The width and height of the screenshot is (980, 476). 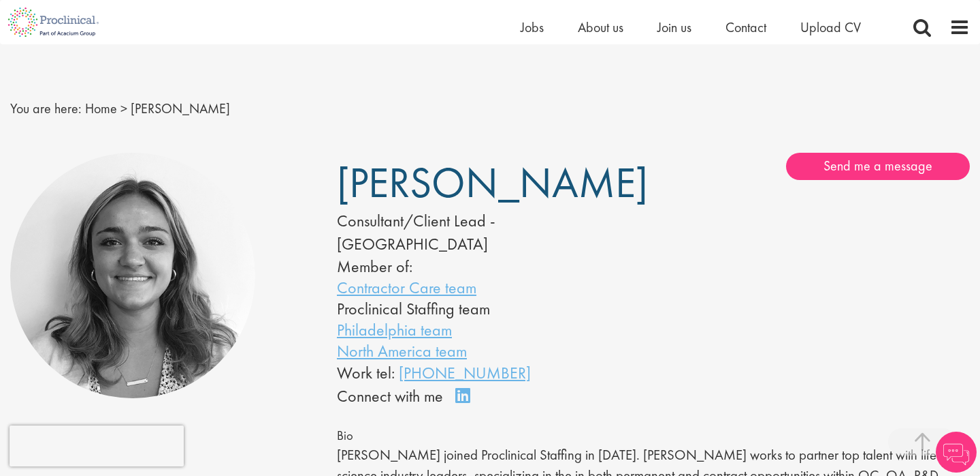 What do you see at coordinates (533, 27) in the screenshot?
I see `span: Jobs` at bounding box center [533, 27].